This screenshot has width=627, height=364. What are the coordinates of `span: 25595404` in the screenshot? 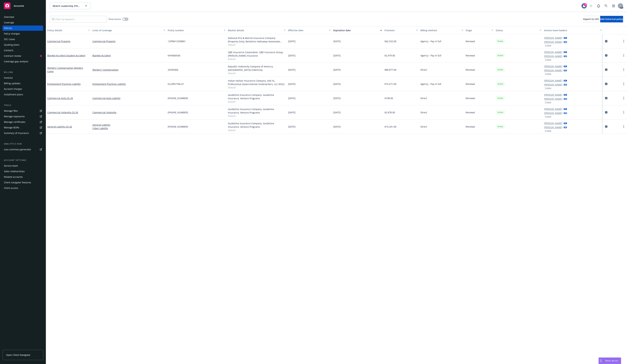 It's located at (173, 69).